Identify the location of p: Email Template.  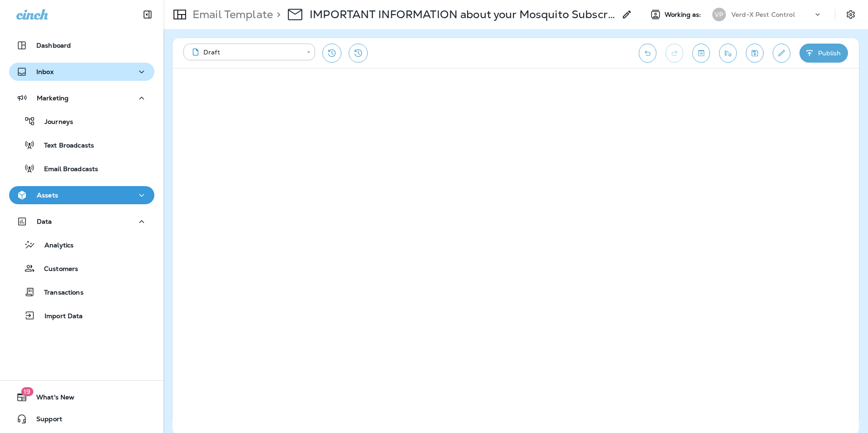
(231, 15).